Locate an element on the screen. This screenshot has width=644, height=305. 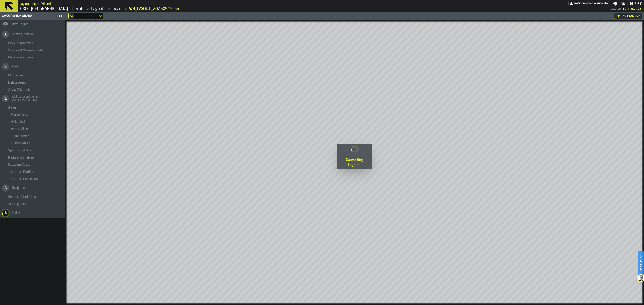
li: menu Areas Orientation is located at coordinates (33, 90).